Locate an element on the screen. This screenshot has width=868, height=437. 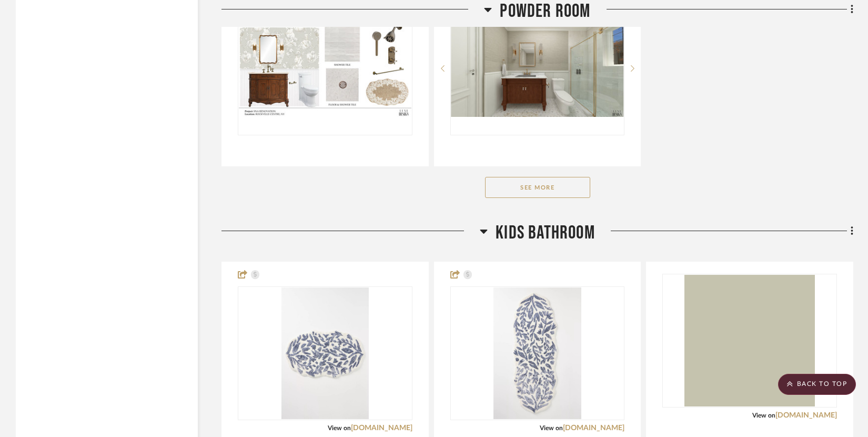
img: Powder Room Concept Renders is located at coordinates (537, 69).